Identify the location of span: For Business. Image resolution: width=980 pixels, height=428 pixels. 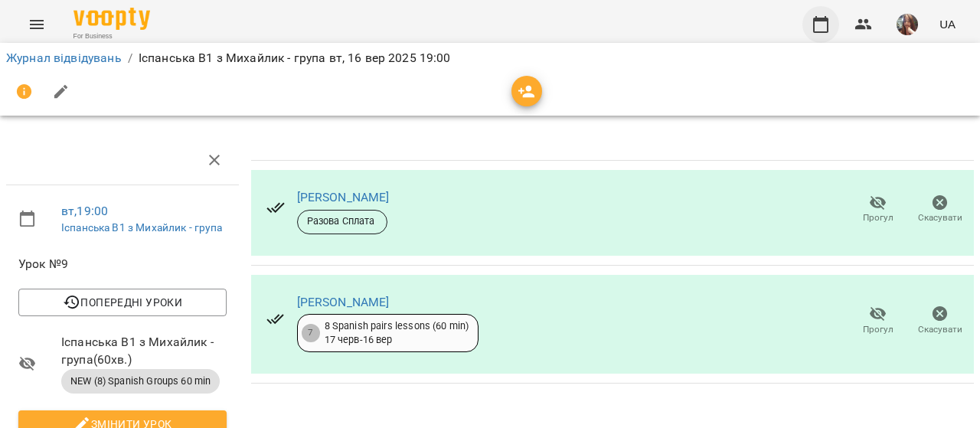
(112, 36).